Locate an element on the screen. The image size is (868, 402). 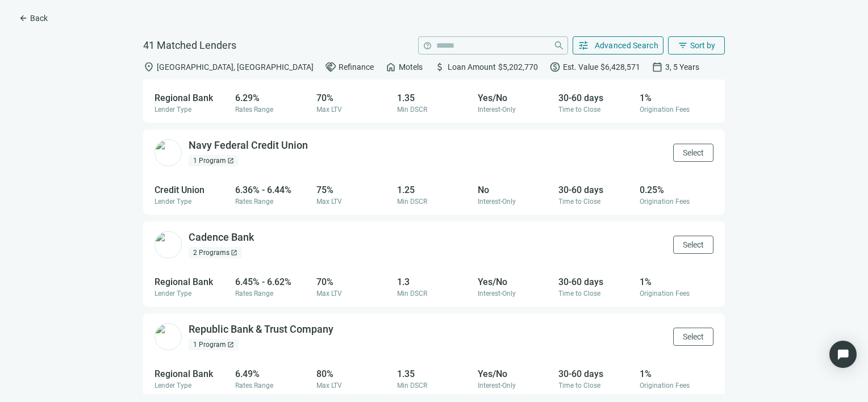
span: 3, 5 Years is located at coordinates (683, 67).